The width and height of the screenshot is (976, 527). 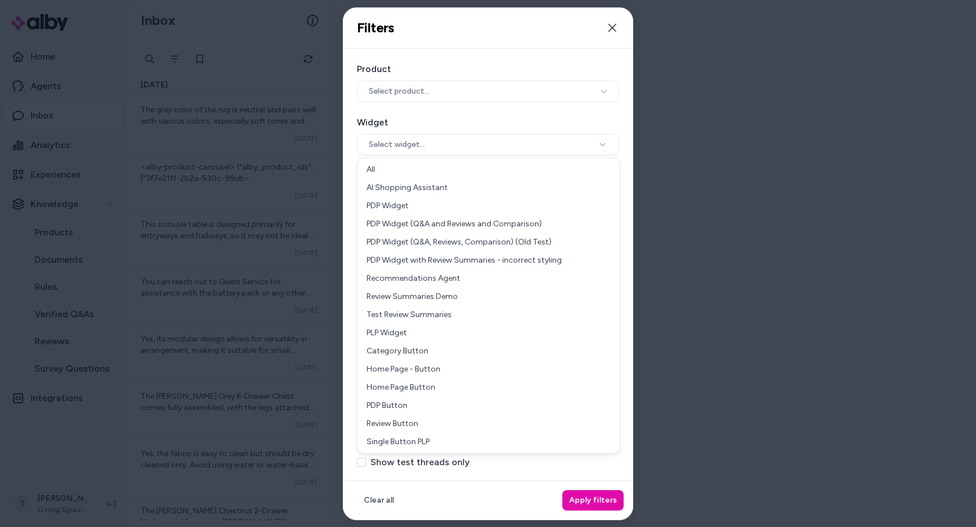 What do you see at coordinates (593, 500) in the screenshot?
I see `button: Apply filters` at bounding box center [593, 500].